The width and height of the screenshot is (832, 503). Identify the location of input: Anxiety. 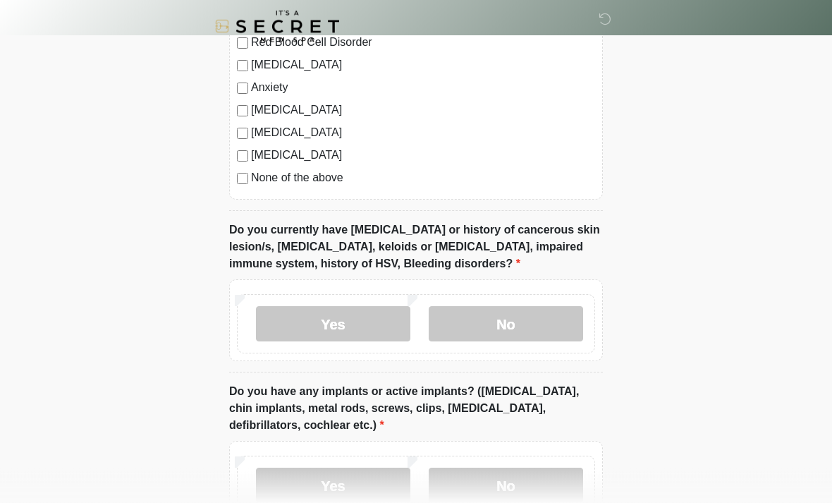
(243, 89).